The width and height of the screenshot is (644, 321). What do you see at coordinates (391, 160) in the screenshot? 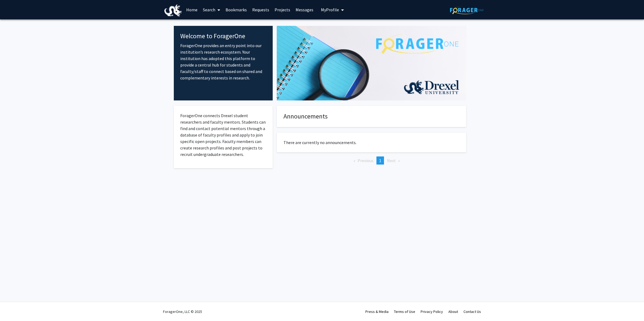
I see `span: Next` at bounding box center [391, 160].